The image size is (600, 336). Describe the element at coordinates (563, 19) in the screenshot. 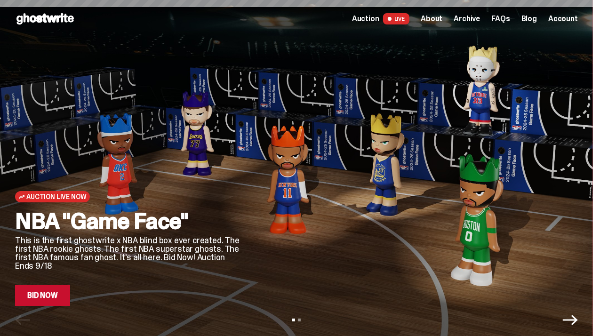

I see `span: Account` at that location.